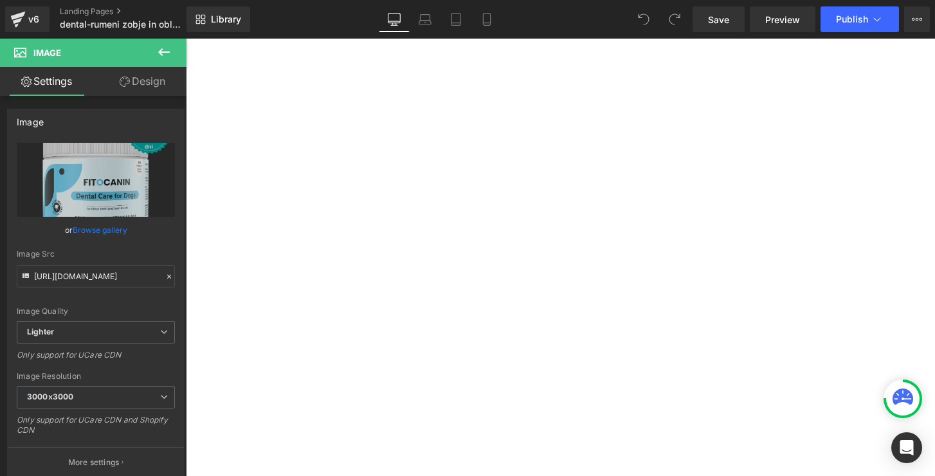 The width and height of the screenshot is (935, 476). Describe the element at coordinates (718, 19) in the screenshot. I see `span: Save` at that location.